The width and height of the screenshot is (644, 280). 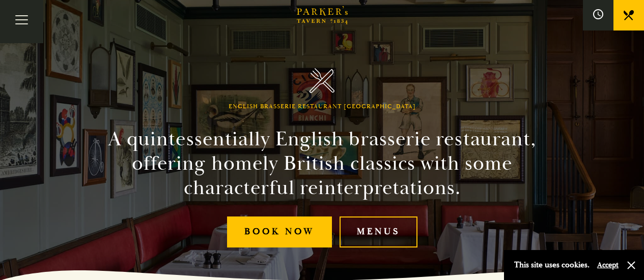 I want to click on button: Accept, so click(x=608, y=265).